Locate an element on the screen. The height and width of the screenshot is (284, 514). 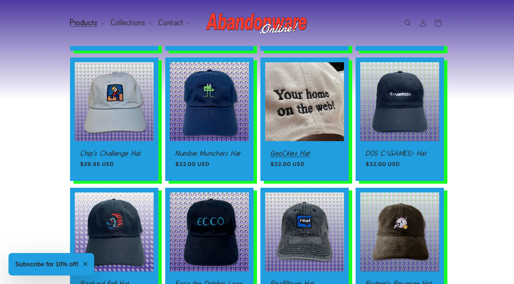
summary: Collections is located at coordinates (131, 23).